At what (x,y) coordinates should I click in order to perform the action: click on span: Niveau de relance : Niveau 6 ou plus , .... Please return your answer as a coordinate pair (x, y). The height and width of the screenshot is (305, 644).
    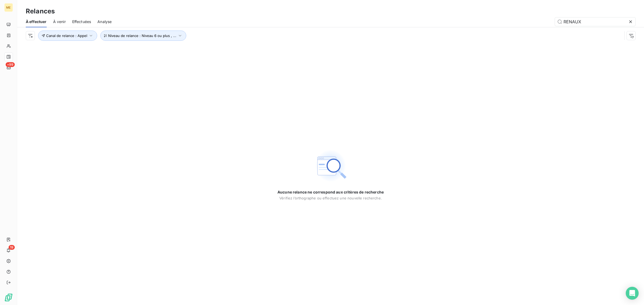
    Looking at the image, I should click on (142, 36).